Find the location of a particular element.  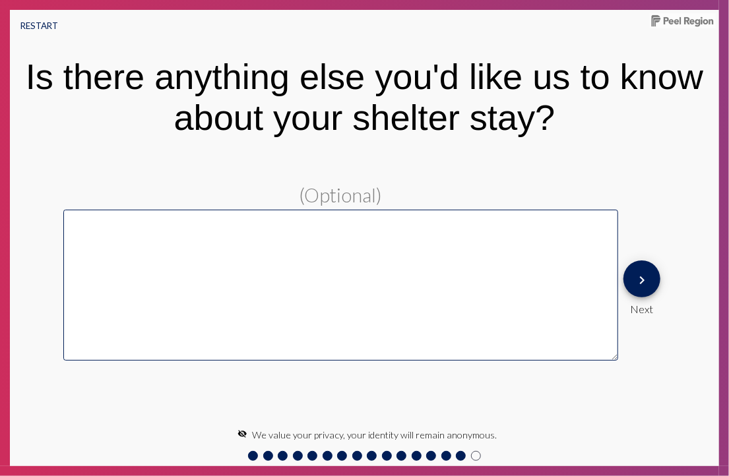

span: (Optional) is located at coordinates (341, 195).